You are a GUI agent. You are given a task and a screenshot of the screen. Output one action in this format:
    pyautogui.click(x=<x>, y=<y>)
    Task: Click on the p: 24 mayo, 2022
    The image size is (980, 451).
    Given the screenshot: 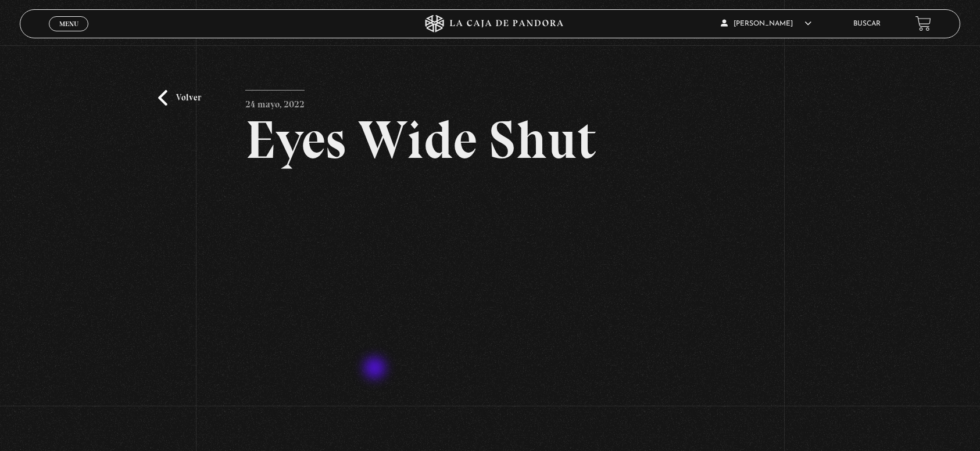 What is the action you would take?
    pyautogui.click(x=275, y=102)
    